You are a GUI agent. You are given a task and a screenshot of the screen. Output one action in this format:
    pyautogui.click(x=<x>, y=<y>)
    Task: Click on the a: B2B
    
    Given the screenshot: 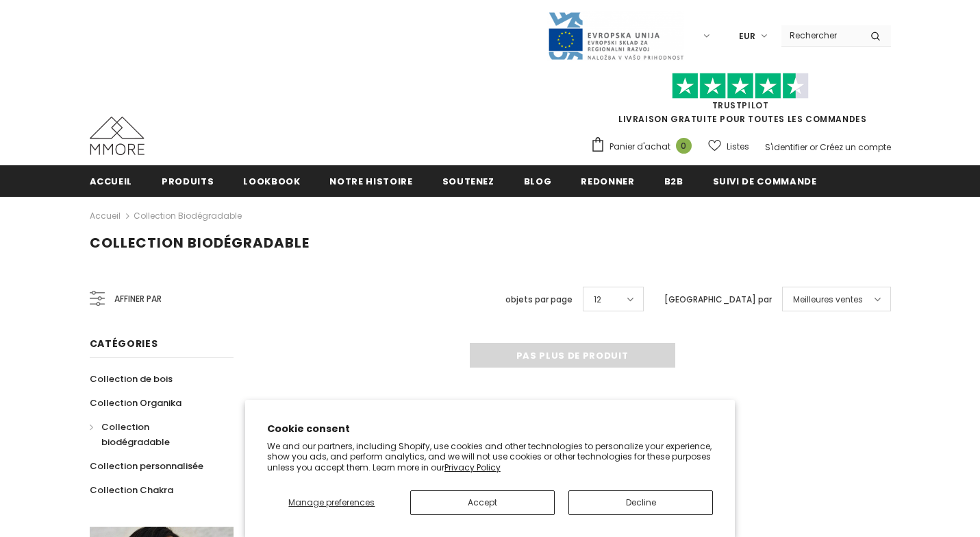 What is the action you would take?
    pyautogui.click(x=674, y=181)
    